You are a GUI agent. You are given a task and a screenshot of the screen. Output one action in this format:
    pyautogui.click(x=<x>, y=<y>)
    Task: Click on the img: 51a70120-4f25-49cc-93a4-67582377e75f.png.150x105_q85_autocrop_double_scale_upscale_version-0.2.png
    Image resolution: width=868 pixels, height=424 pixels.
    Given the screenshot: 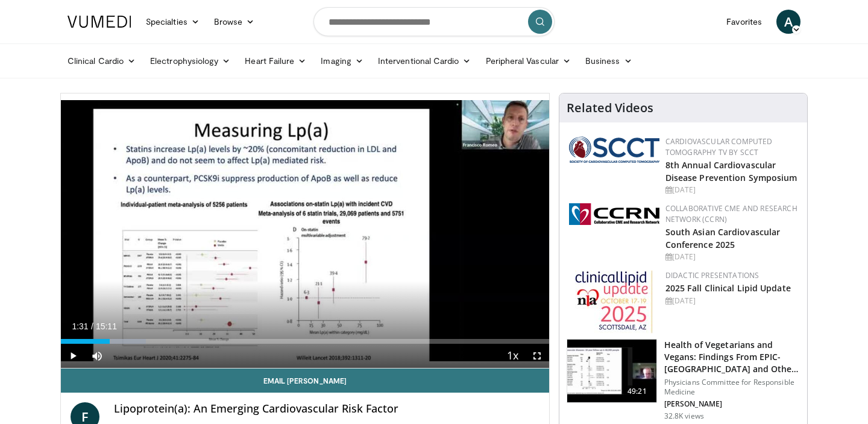 What is the action you would take?
    pyautogui.click(x=614, y=149)
    